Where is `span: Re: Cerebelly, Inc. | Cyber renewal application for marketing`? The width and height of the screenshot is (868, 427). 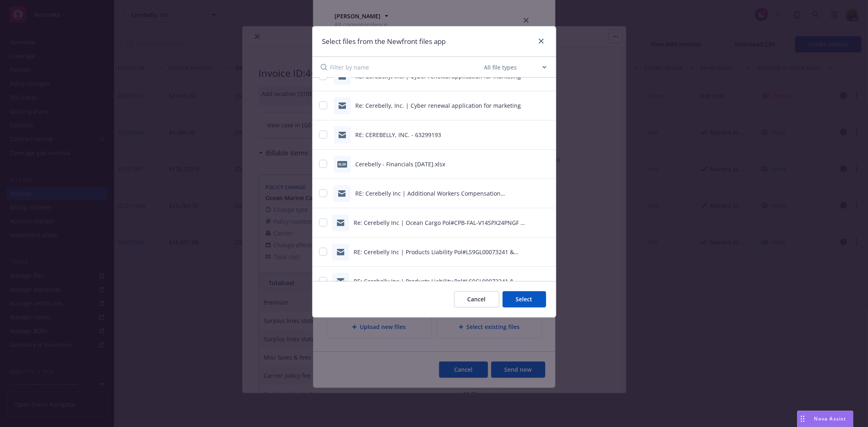
span: Re: Cerebelly, Inc. | Cyber renewal application for marketing is located at coordinates (438, 106).